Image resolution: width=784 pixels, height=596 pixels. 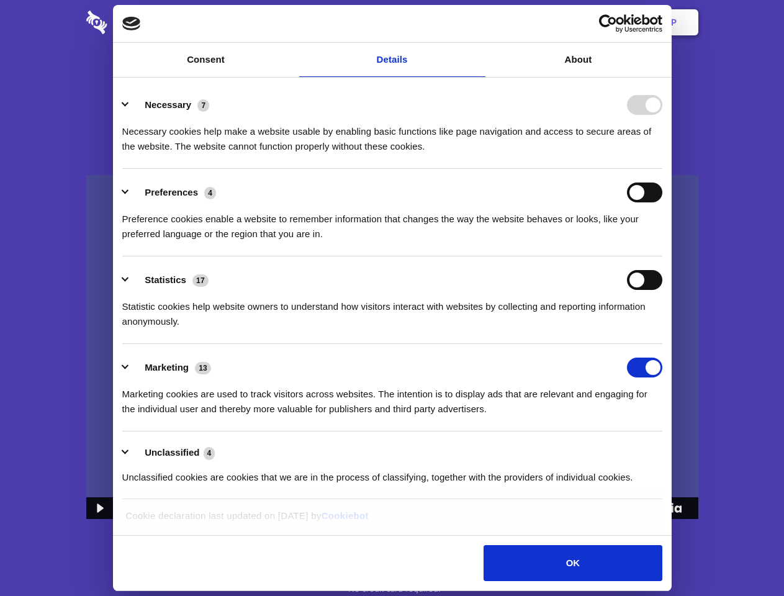 What do you see at coordinates (203, 106) in the screenshot?
I see `span: 7` at bounding box center [203, 106].